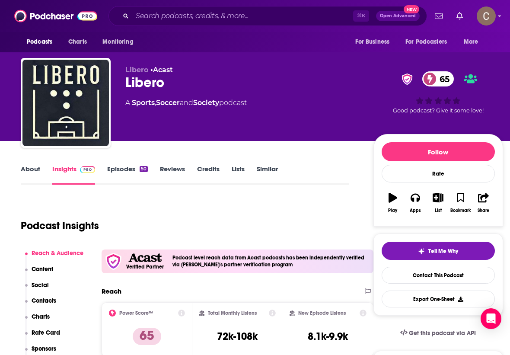  Describe the element at coordinates (327, 336) in the screenshot. I see `h3: 8.1k-9.9k` at that location.